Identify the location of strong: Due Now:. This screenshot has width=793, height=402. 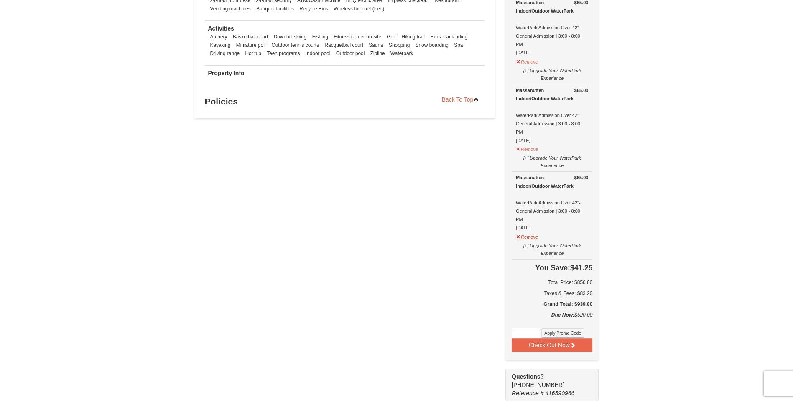
(562, 315).